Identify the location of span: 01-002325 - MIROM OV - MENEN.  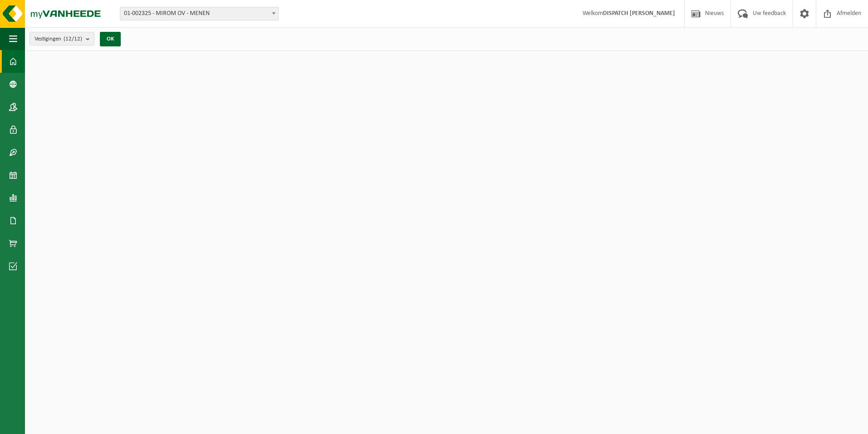
(199, 14).